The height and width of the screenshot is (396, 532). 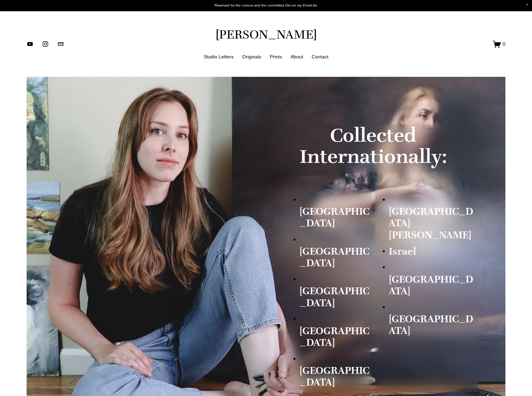 What do you see at coordinates (373, 146) in the screenshot?
I see `strong: Collected Internationally:` at bounding box center [373, 146].